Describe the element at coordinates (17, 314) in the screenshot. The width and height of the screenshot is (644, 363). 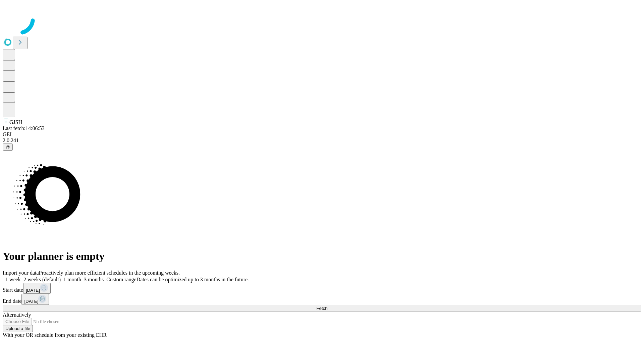
I see `span: Alternatively` at that location.